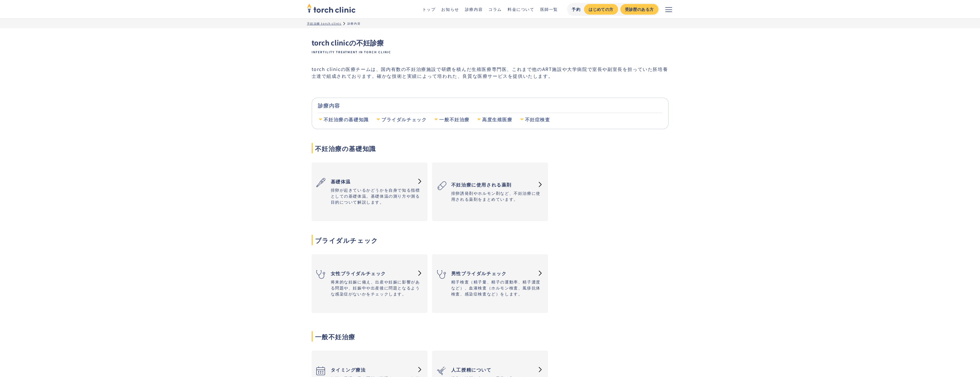  Describe the element at coordinates (490, 240) in the screenshot. I see `h2: ブライダルチェック` at that location.